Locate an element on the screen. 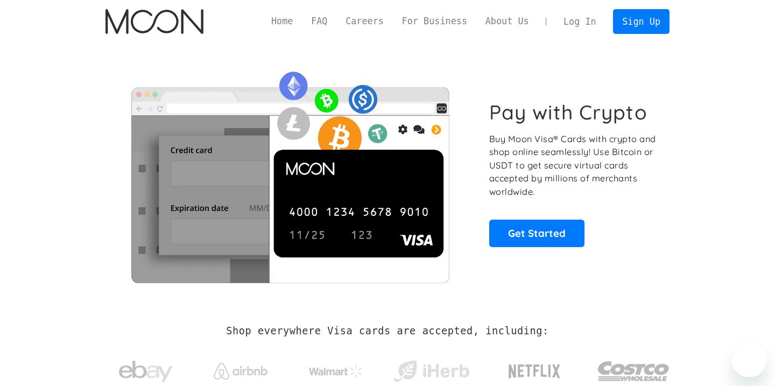 This screenshot has width=775, height=386. img: Moon Logo is located at coordinates (154, 22).